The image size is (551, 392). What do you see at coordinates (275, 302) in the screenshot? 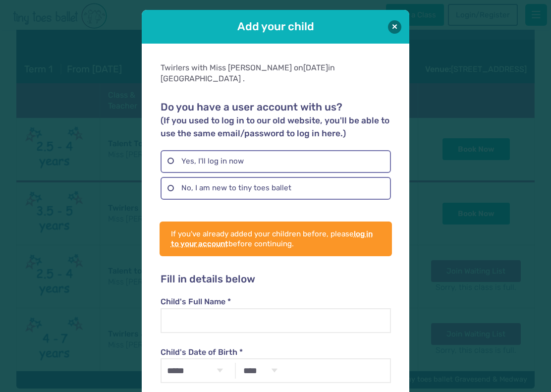
I see `label: Child's Full Name *` at bounding box center [275, 302].